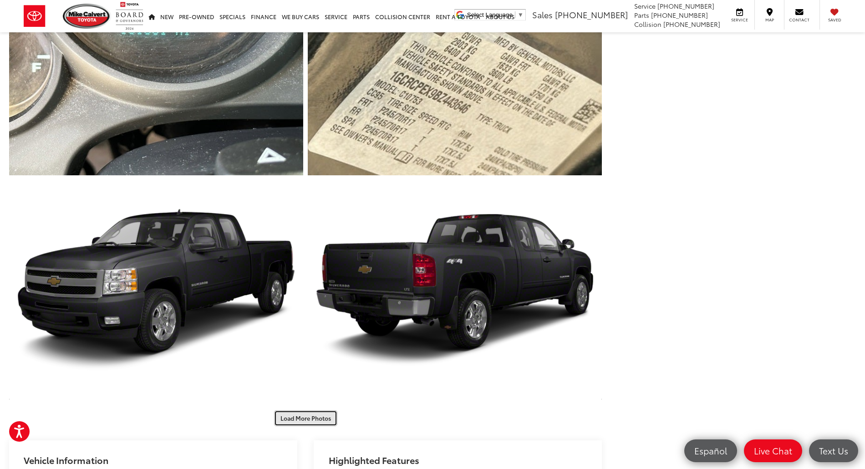 Image resolution: width=865 pixels, height=469 pixels. Describe the element at coordinates (770, 20) in the screenshot. I see `span: Map` at that location.